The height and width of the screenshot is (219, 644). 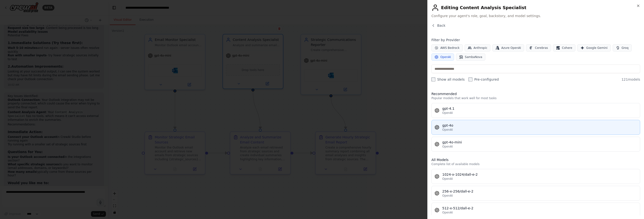 I want to click on button: 1024-x-1024/dall-e-2OpenAI, so click(x=536, y=176).